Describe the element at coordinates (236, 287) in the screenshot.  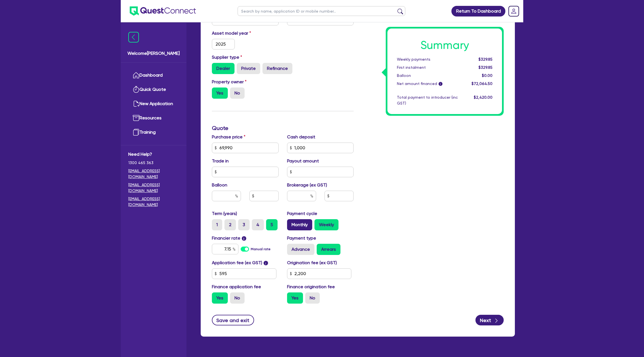
I see `label: Finance application fee` at that location.